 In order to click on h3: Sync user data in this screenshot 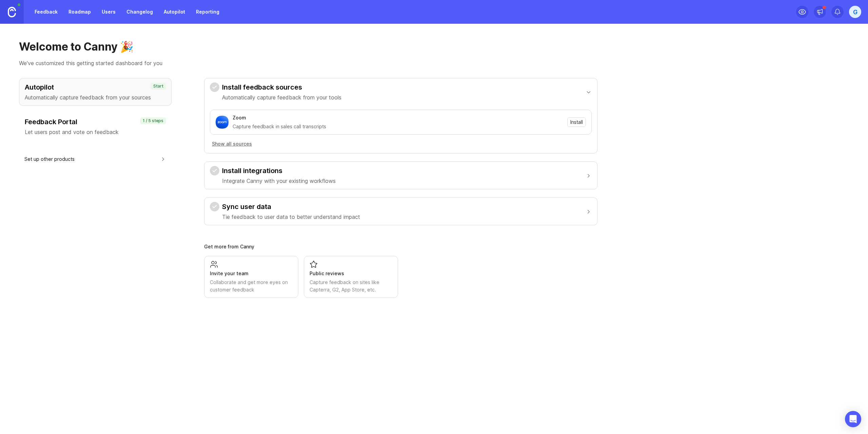, I will do `click(291, 207)`.